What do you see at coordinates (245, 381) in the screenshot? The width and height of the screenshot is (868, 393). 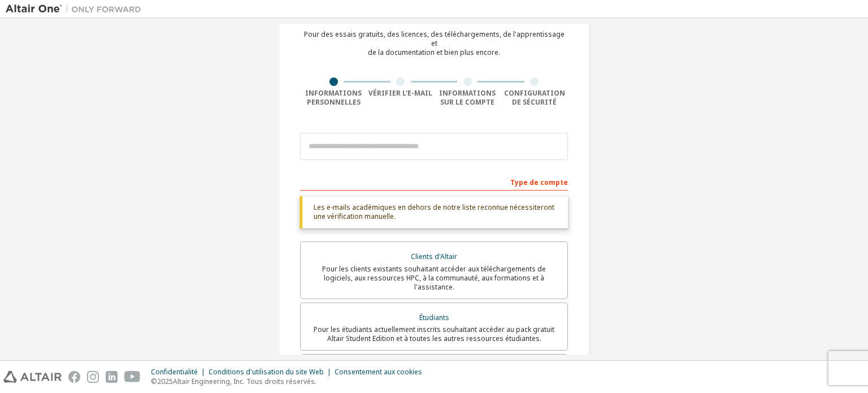 I see `font: Altair Engineering, Inc. Tous droits réservés.` at bounding box center [245, 381].